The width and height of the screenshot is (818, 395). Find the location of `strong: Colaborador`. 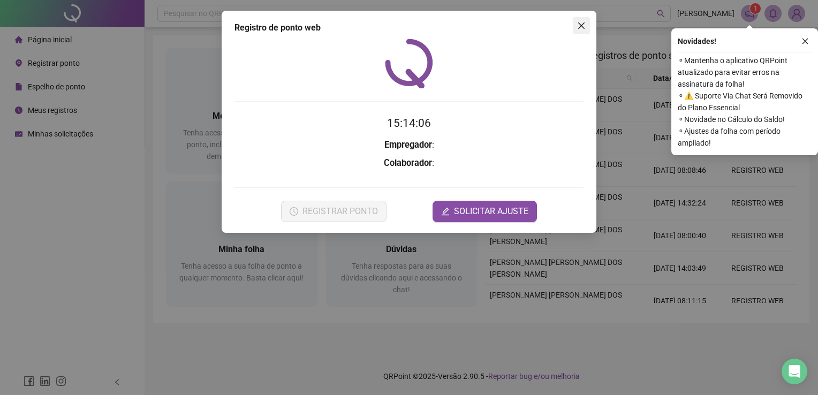

strong: Colaborador is located at coordinates (408, 163).